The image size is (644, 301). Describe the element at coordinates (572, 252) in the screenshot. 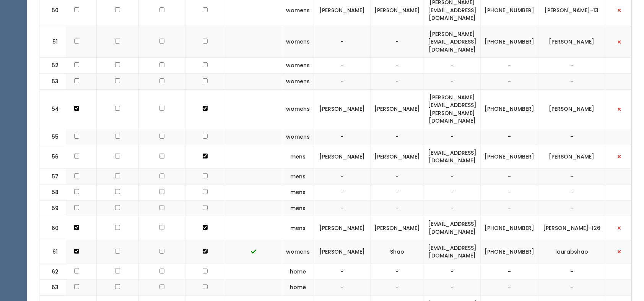

I see `td: laurabshao` at that location.